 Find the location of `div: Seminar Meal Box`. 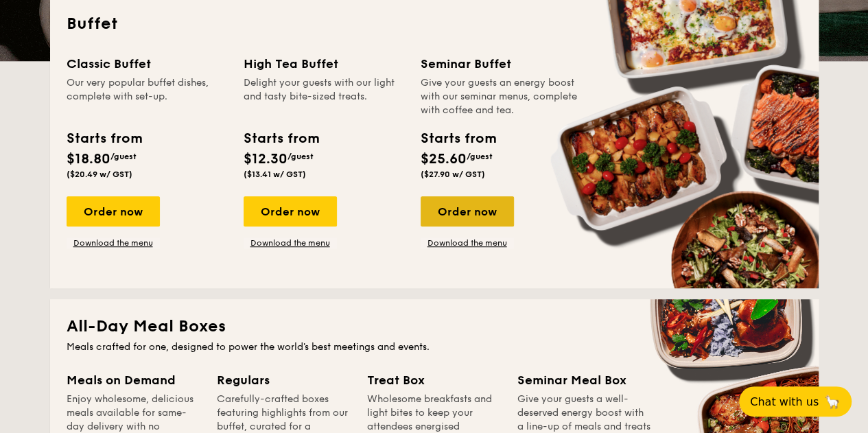

div: Seminar Meal Box is located at coordinates (584, 381).